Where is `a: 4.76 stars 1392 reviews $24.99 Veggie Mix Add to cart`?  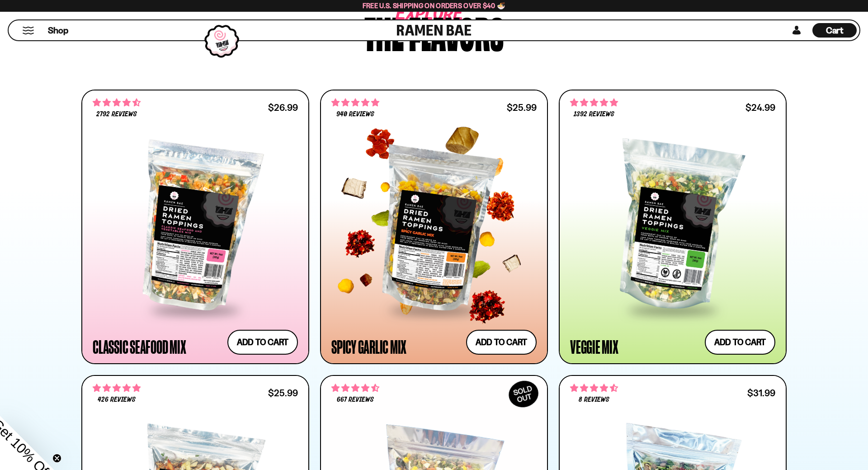 a: 4.76 stars 1392 reviews $24.99 Veggie Mix Add to cart is located at coordinates (673, 227).